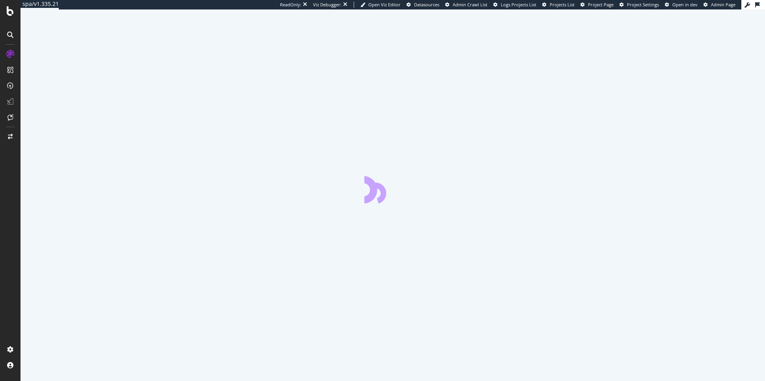 The height and width of the screenshot is (381, 765). I want to click on div: animation, so click(393, 189).